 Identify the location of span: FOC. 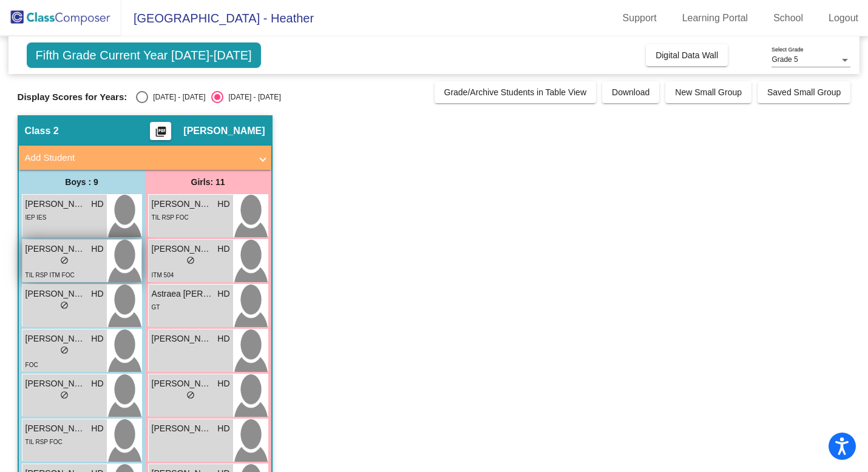
(32, 365).